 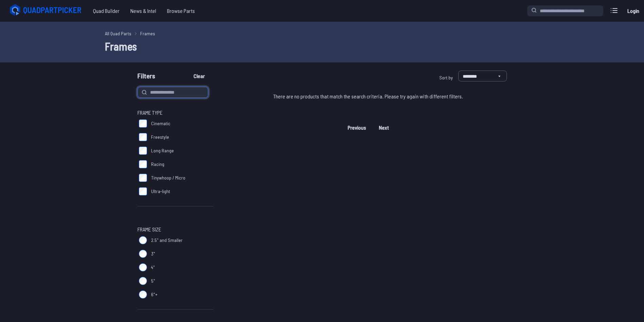 What do you see at coordinates (143, 281) in the screenshot?
I see `input: 5"` at bounding box center [143, 281].